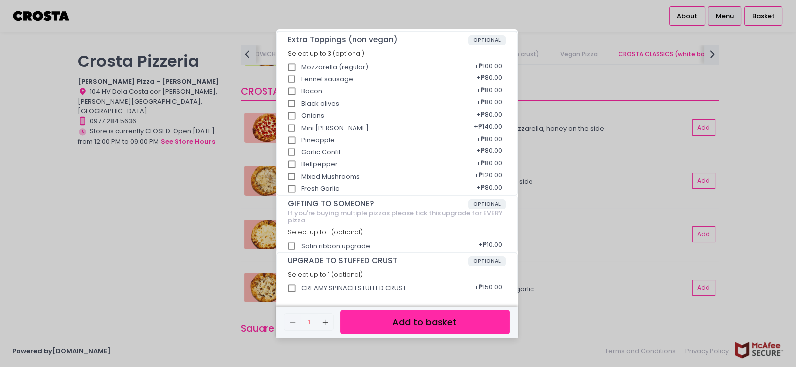 The width and height of the screenshot is (796, 367). What do you see at coordinates (378, 40) in the screenshot?
I see `span: Extra Toppings (non vegan)` at bounding box center [378, 40].